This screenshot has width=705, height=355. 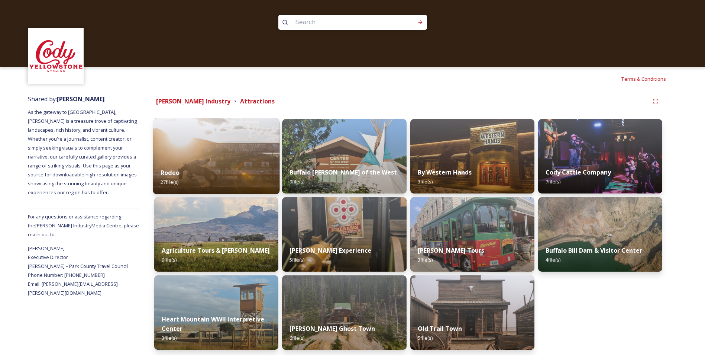 I want to click on img: 9G09ukj0ESYAAAAAAACvBgDSC_9095PrintRes.JPG, so click(x=344, y=234).